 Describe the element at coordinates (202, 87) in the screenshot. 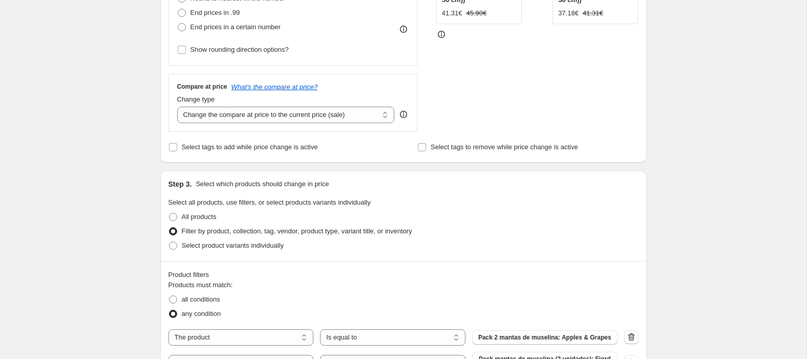

I see `h3: Compare at price` at that location.